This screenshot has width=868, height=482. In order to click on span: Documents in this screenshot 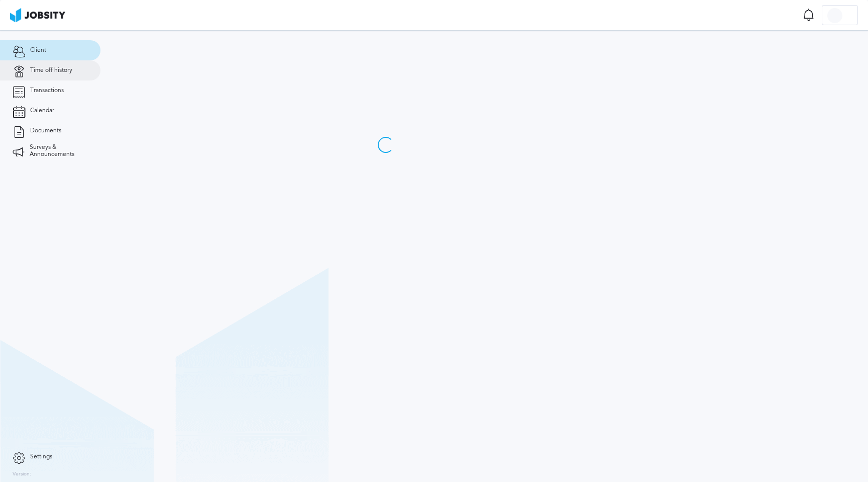, I will do `click(46, 131)`.